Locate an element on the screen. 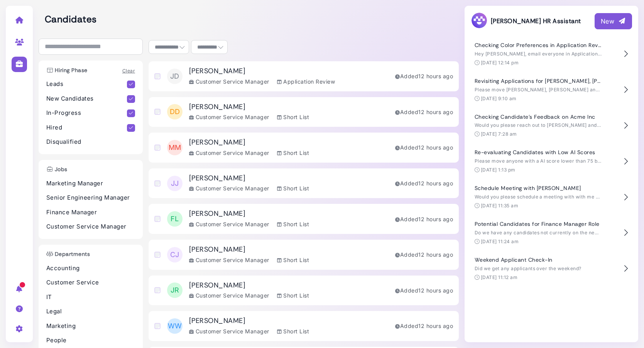 This screenshot has height=348, width=644. h3: Departments is located at coordinates (68, 254).